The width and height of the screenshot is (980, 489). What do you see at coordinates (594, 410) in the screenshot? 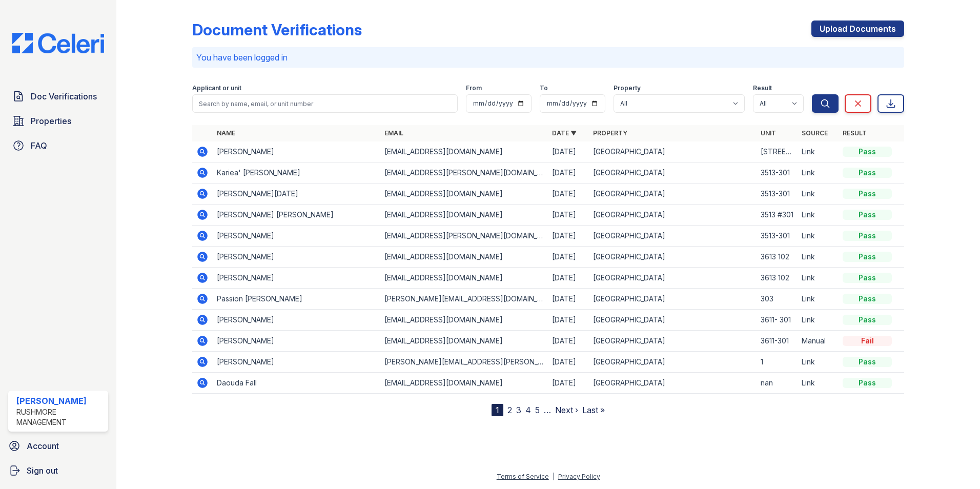
I see `a: Last »` at bounding box center [594, 410].